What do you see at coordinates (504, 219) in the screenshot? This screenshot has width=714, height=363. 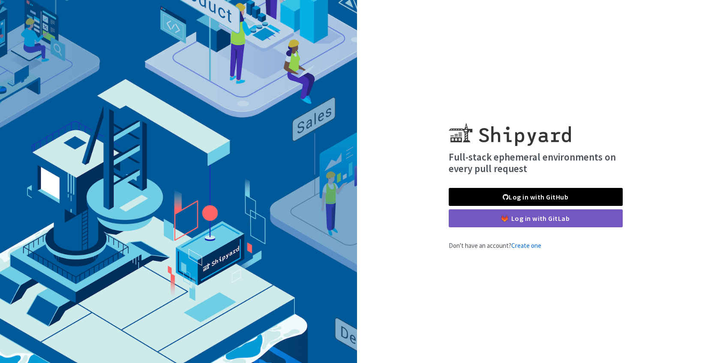 I see `img: gitlab-color.svg` at bounding box center [504, 219].